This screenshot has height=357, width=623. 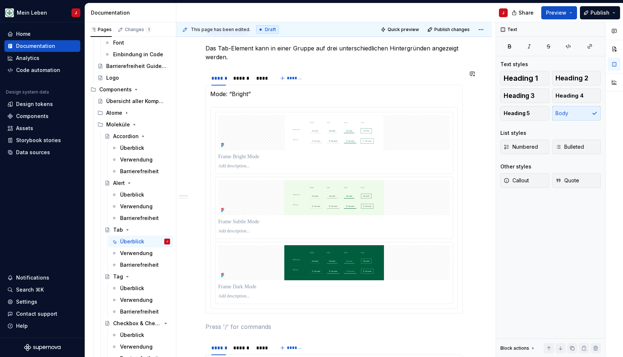 I want to click on div: Checkbox & Checkbox Group, so click(x=137, y=323).